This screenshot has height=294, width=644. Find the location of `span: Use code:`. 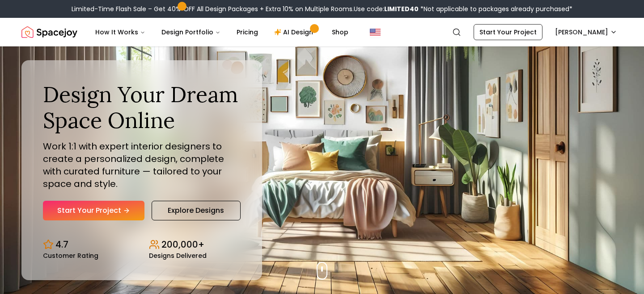

span: Use code: is located at coordinates (386, 9).